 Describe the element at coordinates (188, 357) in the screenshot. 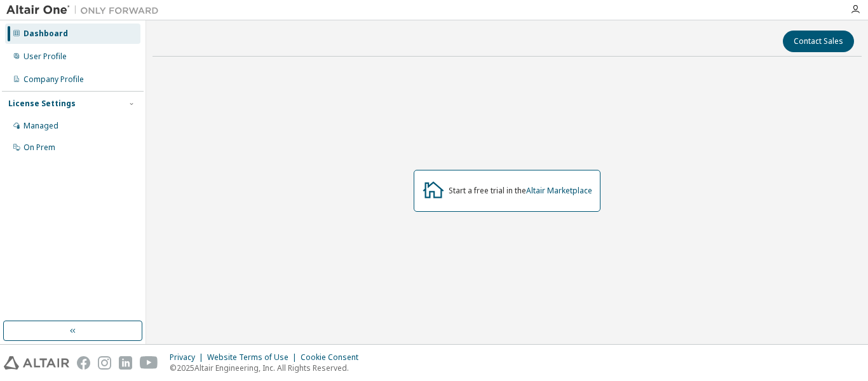

I see `div: Privacy` at that location.